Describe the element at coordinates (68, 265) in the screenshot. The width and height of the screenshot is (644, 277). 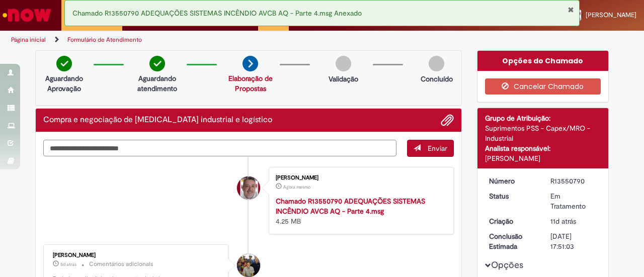
I see `time: 24/09/2025 22:06:14` at that location.